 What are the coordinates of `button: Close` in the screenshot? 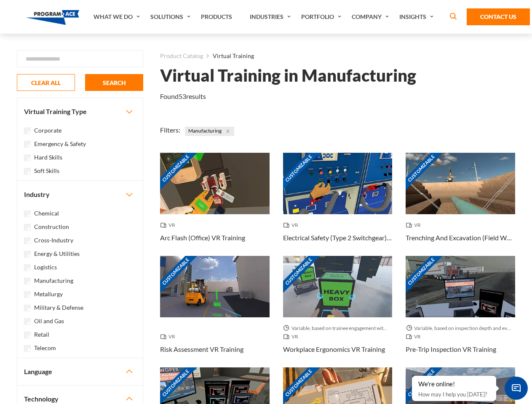 It's located at (228, 131).